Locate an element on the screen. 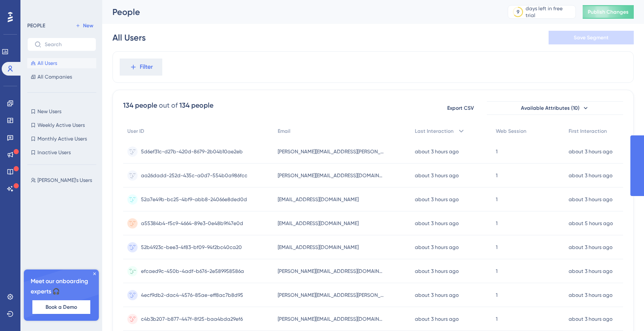  span: Meet our onboarding experts 🎧 is located at coordinates (61, 287).